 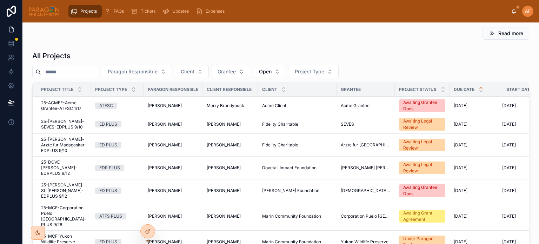 What do you see at coordinates (111, 216) in the screenshot?
I see `div: ATFS PLUS` at bounding box center [111, 216].